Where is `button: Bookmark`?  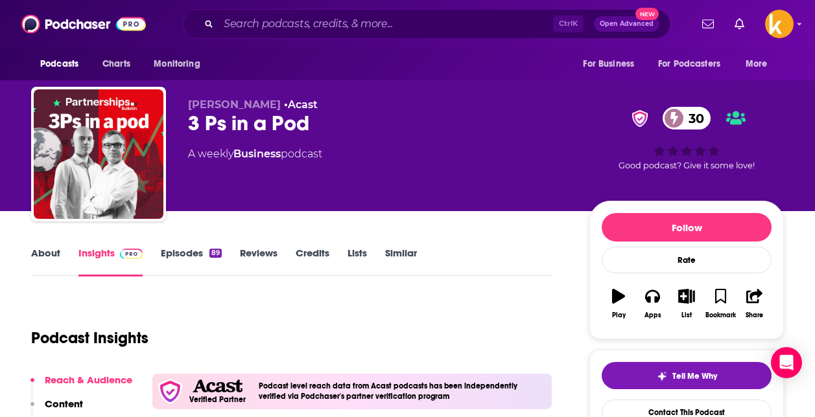
button: Bookmark is located at coordinates (720, 304).